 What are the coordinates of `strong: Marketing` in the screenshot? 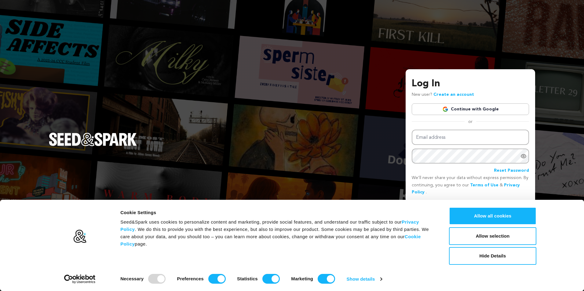 It's located at (302, 279).